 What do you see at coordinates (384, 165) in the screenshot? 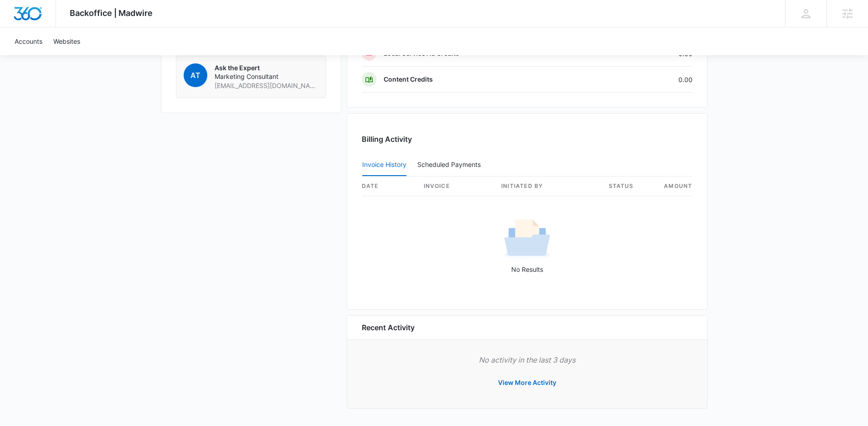
I see `button: Invoice History` at bounding box center [384, 165].